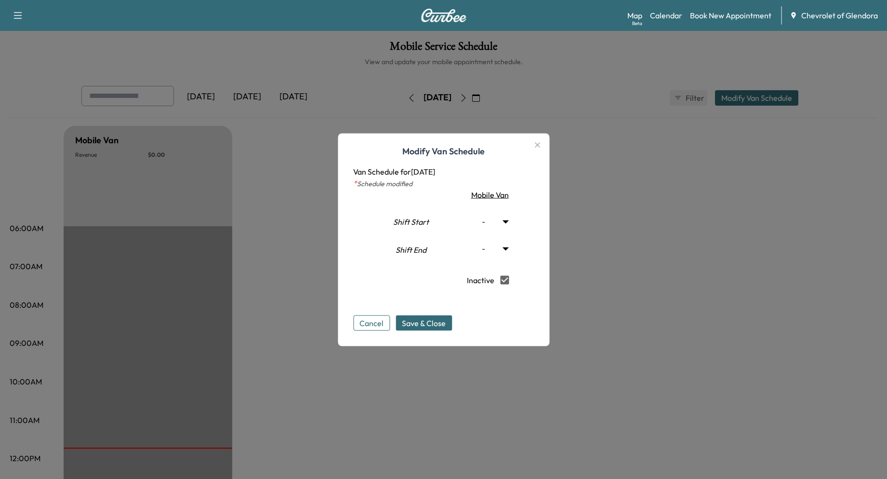 This screenshot has width=887, height=479. Describe the element at coordinates (731, 15) in the screenshot. I see `a: Book New Appointment` at that location.